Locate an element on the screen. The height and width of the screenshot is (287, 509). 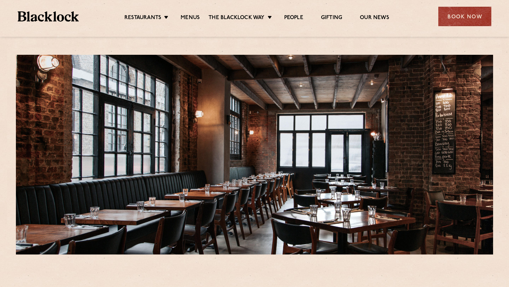
img: BL_Textured_Logo-footer-cropped.svg is located at coordinates (48, 16).